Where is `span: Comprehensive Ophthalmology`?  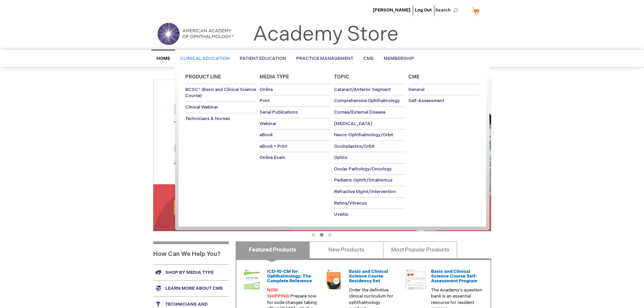 span: Comprehensive Ophthalmology is located at coordinates (367, 101).